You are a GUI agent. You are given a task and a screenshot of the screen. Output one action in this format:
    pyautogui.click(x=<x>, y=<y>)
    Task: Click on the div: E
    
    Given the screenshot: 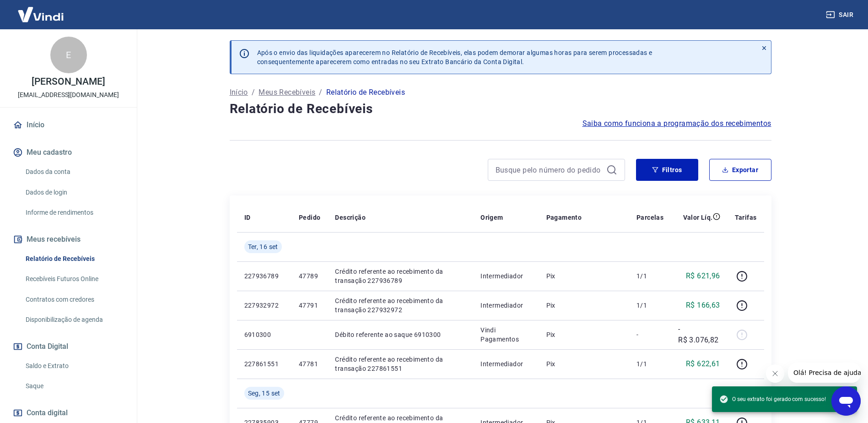 What is the action you would take?
    pyautogui.click(x=69, y=55)
    